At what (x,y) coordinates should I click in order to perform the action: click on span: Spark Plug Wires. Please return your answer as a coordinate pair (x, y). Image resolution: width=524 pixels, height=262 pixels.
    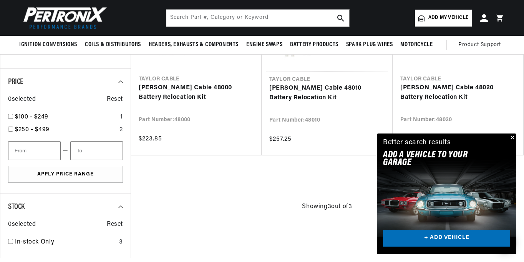
    Looking at the image, I should click on (370, 45).